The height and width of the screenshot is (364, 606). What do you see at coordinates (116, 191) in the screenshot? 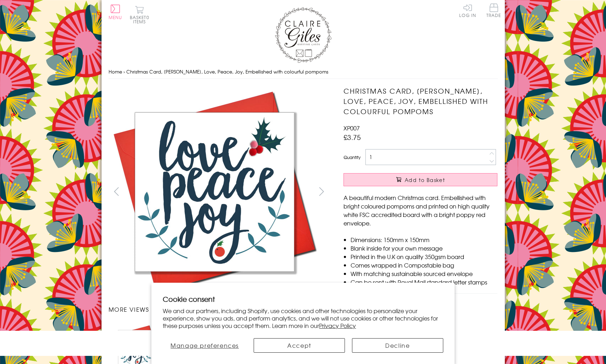
I see `button: prev` at bounding box center [116, 191].